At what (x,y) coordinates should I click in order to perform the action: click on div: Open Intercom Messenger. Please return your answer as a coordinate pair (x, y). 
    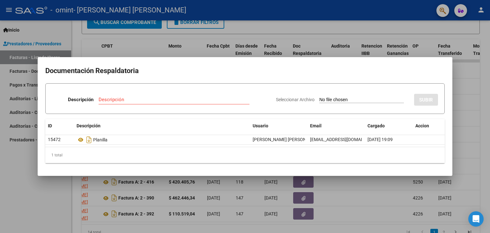
    Looking at the image, I should click on (476, 219).